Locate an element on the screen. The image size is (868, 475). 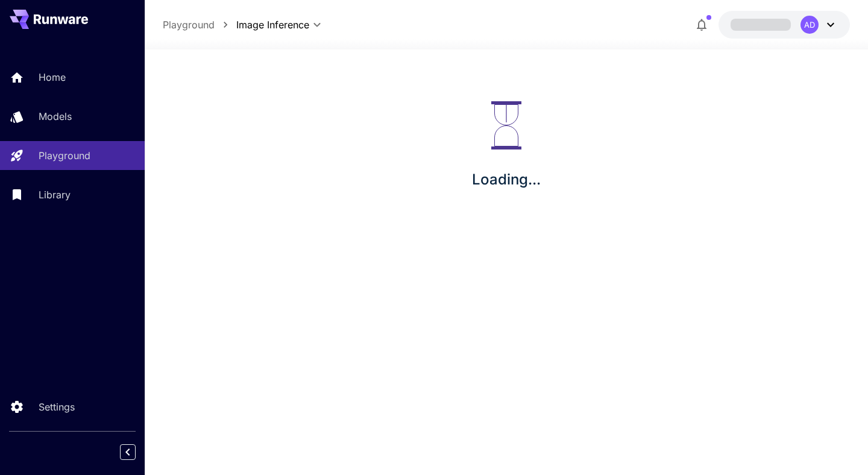
button: AD is located at coordinates (784, 25).